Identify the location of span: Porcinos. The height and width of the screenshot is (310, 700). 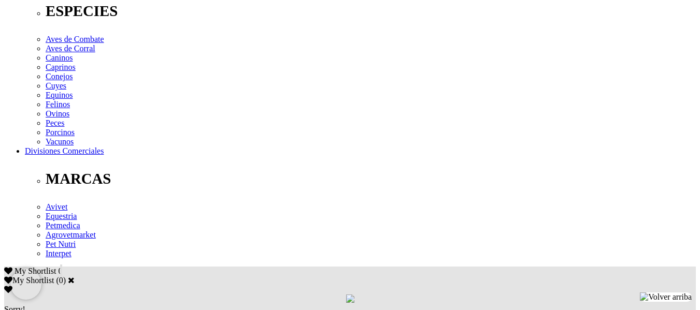
(60, 132).